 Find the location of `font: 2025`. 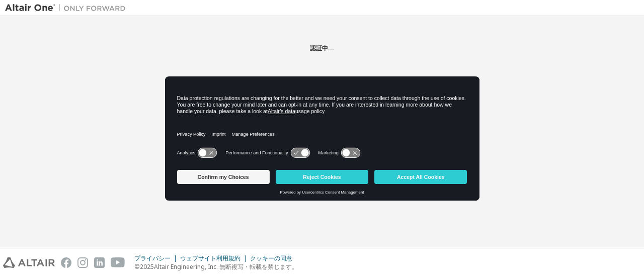

font: 2025 is located at coordinates (147, 266).